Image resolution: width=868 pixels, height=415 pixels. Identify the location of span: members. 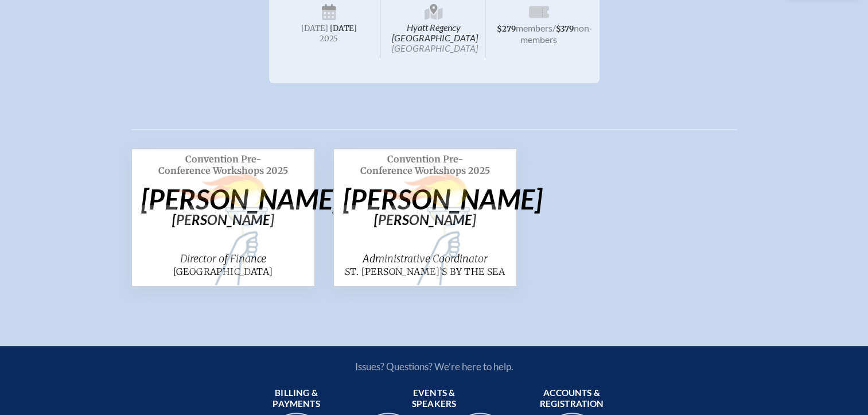
(534, 28).